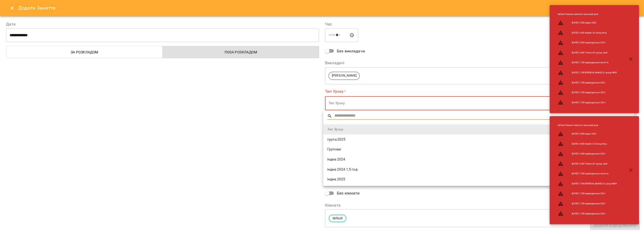 The image size is (644, 234). Describe the element at coordinates (479, 150) in the screenshot. I see `span: Групове` at that location.